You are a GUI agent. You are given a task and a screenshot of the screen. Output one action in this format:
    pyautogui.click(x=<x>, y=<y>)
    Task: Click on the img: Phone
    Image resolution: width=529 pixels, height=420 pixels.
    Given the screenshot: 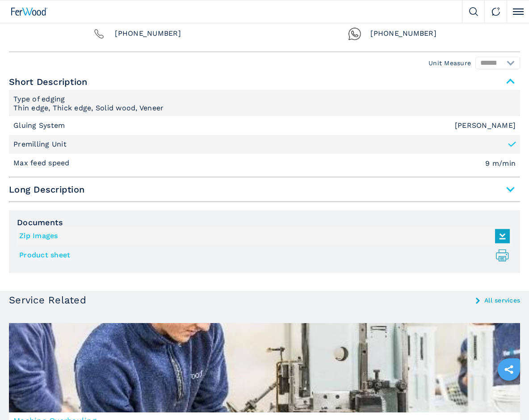 What is the action you would take?
    pyautogui.click(x=99, y=34)
    